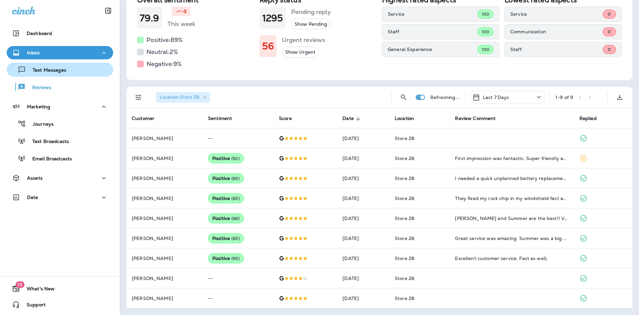 Image resolution: width=639 pixels, height=315 pixels. What do you see at coordinates (35, 178) in the screenshot?
I see `p: Assets` at bounding box center [35, 178].